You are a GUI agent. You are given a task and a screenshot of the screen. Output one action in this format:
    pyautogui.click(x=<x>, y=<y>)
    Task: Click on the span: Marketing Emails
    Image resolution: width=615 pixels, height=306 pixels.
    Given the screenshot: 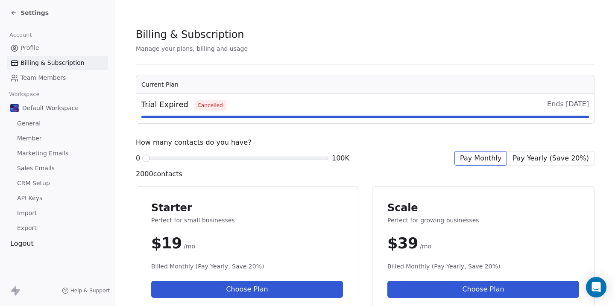 What is the action you would take?
    pyautogui.click(x=43, y=153)
    